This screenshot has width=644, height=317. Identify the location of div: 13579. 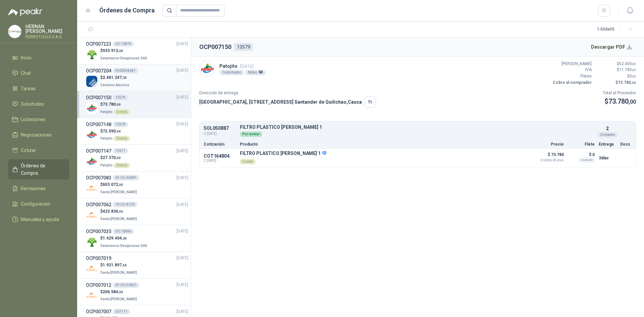
(121, 98).